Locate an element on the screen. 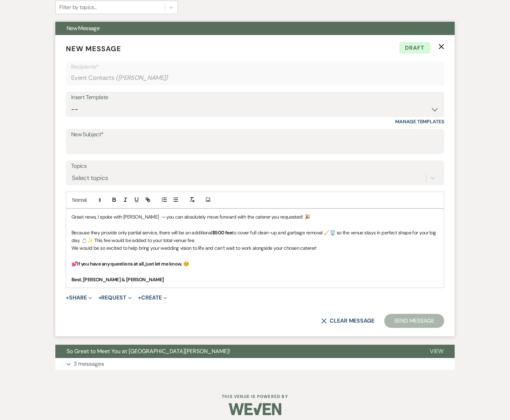  span: Draft is located at coordinates (415, 48).